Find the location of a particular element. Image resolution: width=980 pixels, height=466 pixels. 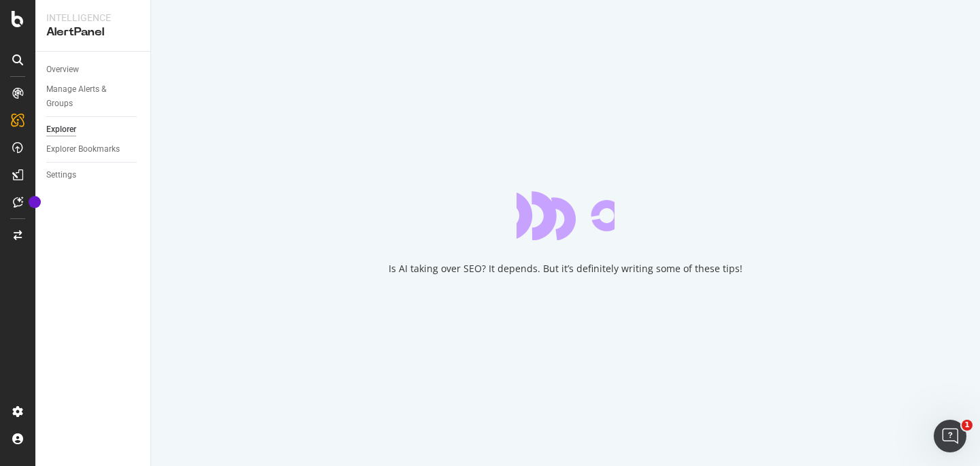

div: AlertPanel is located at coordinates (92, 32).